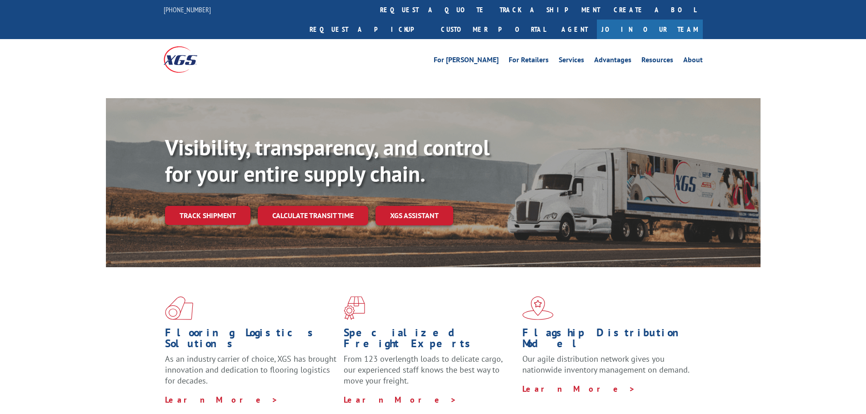  What do you see at coordinates (327, 161) in the screenshot?
I see `b: Visibility, transparency, and control for your entire supply chain.` at bounding box center [327, 161].